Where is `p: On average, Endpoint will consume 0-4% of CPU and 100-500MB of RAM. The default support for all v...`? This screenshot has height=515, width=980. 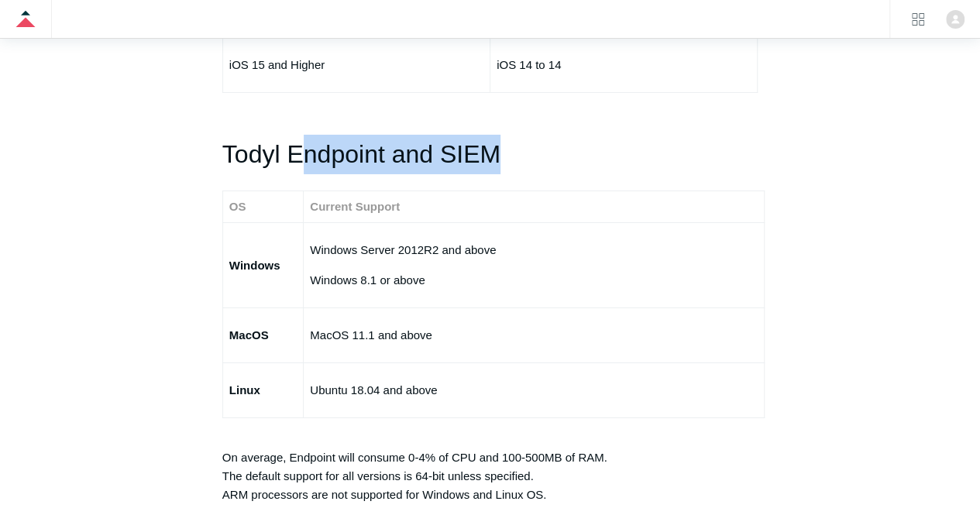
p: On average, Endpoint will consume 0-4% of CPU and 100-500MB of RAM. The default support for all v... is located at coordinates (490, 467).